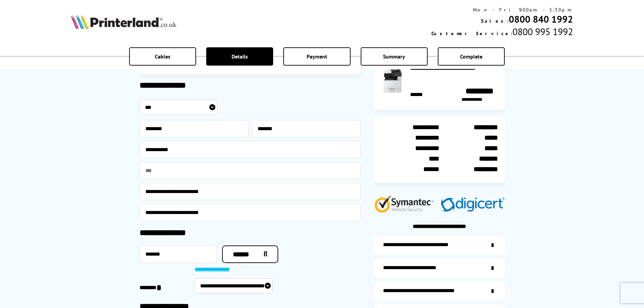 This screenshot has height=308, width=644. Describe the element at coordinates (439, 291) in the screenshot. I see `a: additional-cables` at that location.